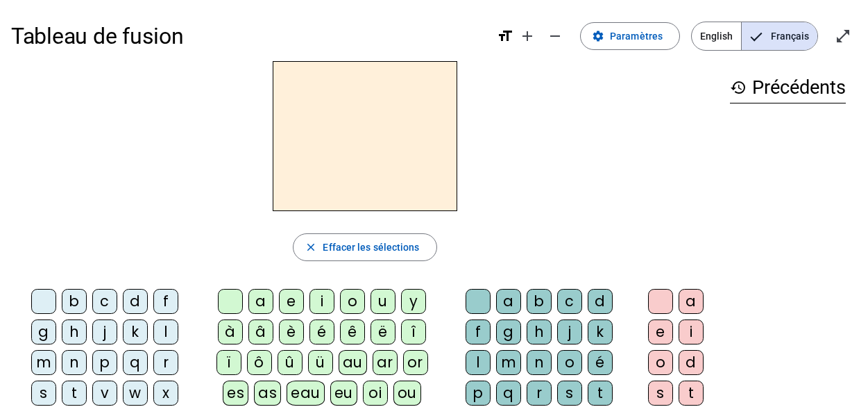 This screenshot has width=868, height=407. Describe the element at coordinates (261, 332) in the screenshot. I see `div: â` at that location.